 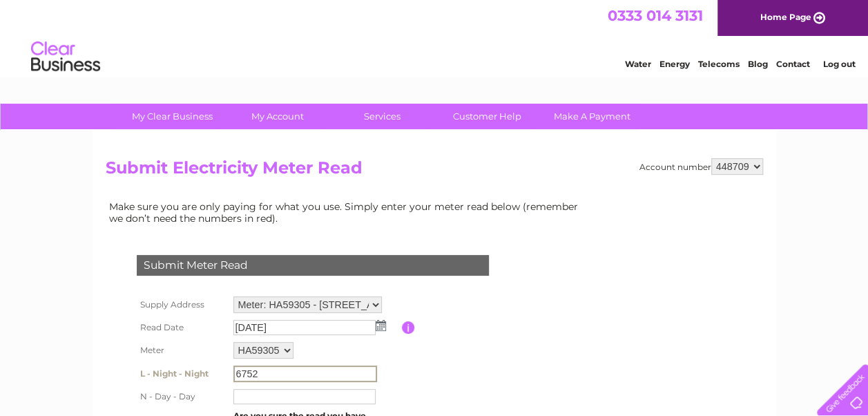 I want to click on th: Read Date, so click(x=182, y=328).